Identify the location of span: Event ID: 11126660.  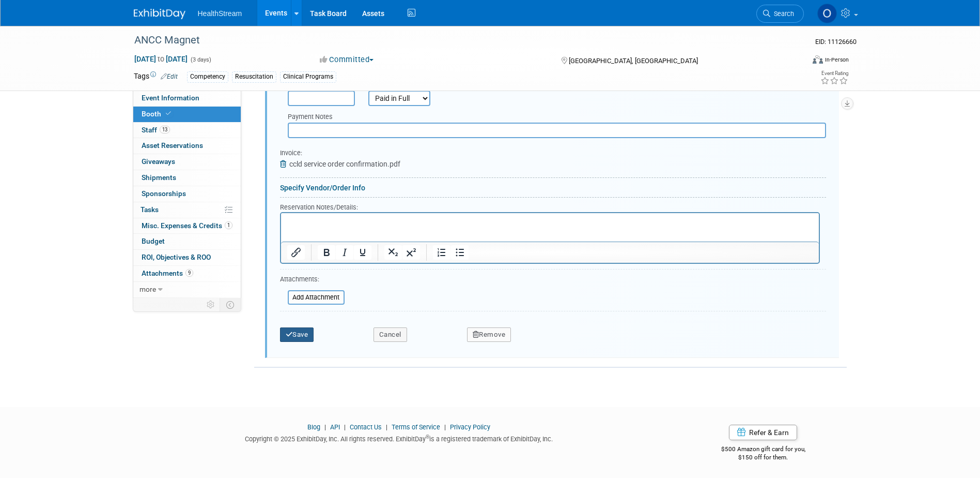
(836, 41).